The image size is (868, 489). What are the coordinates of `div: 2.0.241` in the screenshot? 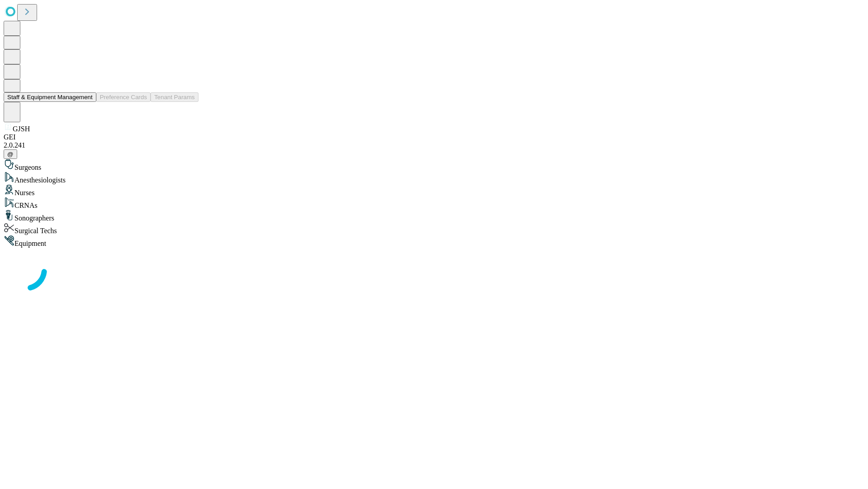 It's located at (434, 145).